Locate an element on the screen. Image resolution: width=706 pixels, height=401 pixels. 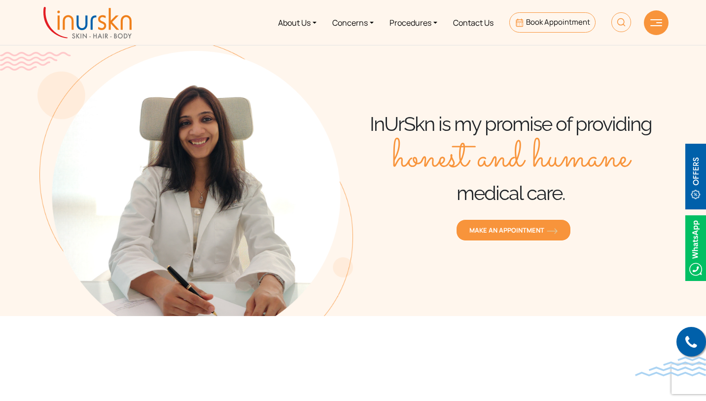
a: Book Appointment is located at coordinates (553, 22).